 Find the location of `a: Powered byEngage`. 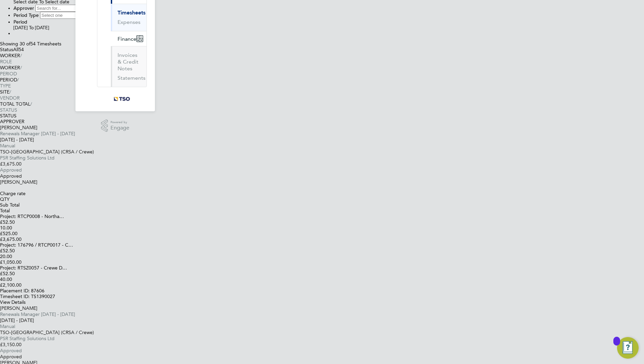

a: Powered byEngage is located at coordinates (115, 126).